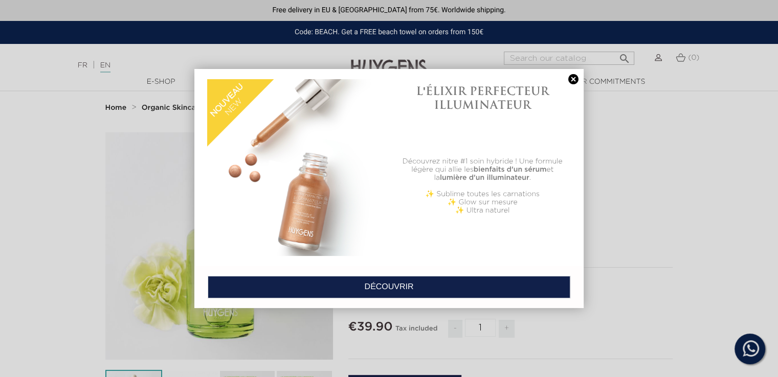 This screenshot has height=377, width=778. What do you see at coordinates (482, 98) in the screenshot?
I see `h1: L'ÉLIXIR PERFECTEUR ILLUMINATEUR` at bounding box center [482, 98].